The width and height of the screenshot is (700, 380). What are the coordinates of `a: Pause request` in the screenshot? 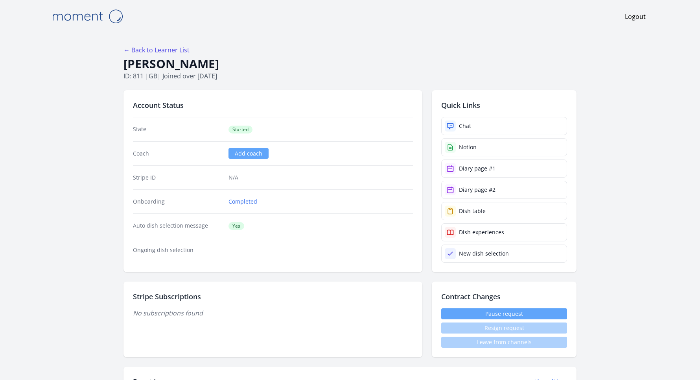 It's located at (504, 314).